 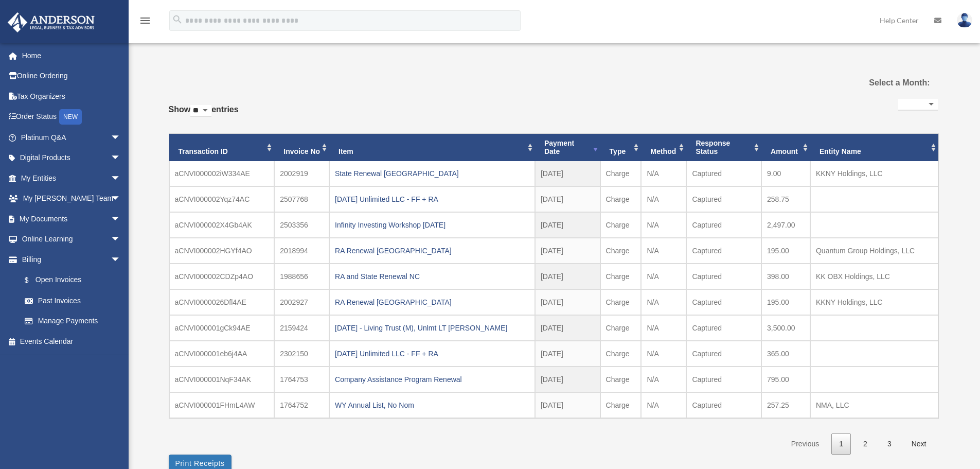 I want to click on th: Response Status: activate to sort column ascending, so click(x=724, y=148).